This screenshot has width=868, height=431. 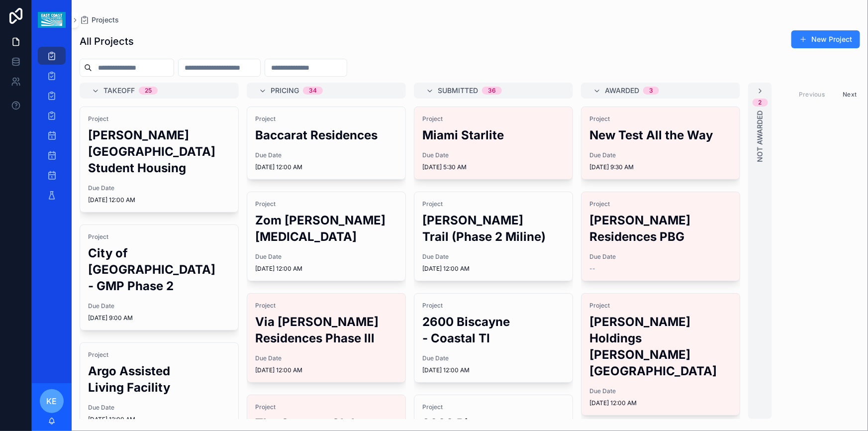 What do you see at coordinates (492, 91) in the screenshot?
I see `div: 36` at bounding box center [492, 91].